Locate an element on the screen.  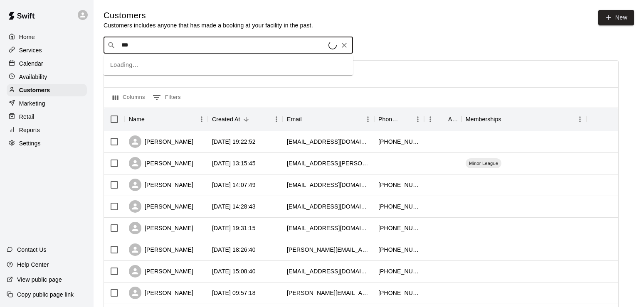
div: 2025-08-10 09:57:18 is located at coordinates (234, 293).